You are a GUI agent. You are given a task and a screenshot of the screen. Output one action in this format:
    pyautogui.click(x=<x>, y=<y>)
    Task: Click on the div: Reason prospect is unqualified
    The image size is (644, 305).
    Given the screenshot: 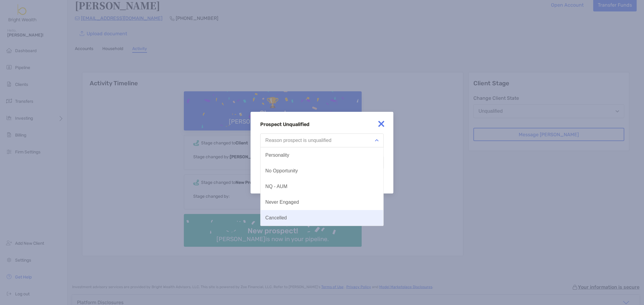 What is the action you would take?
    pyautogui.click(x=298, y=141)
    